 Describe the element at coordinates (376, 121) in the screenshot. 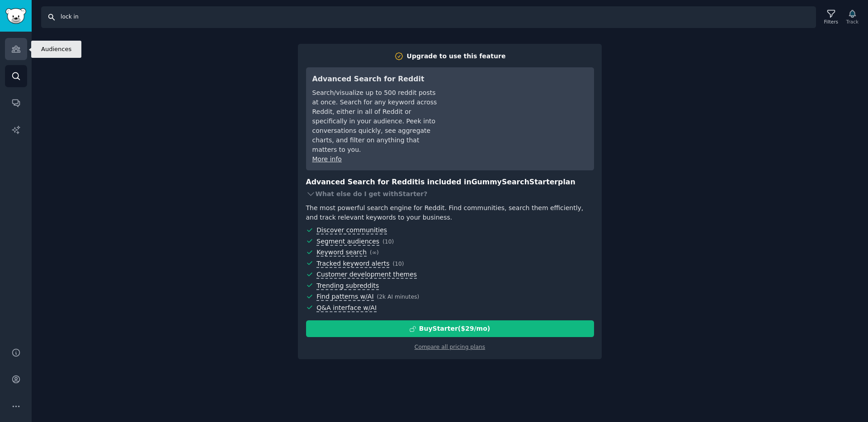

I see `div: Search/visualize up to 500 reddit posts at once. Search for any keyword across Reddit, either in ...` at that location.